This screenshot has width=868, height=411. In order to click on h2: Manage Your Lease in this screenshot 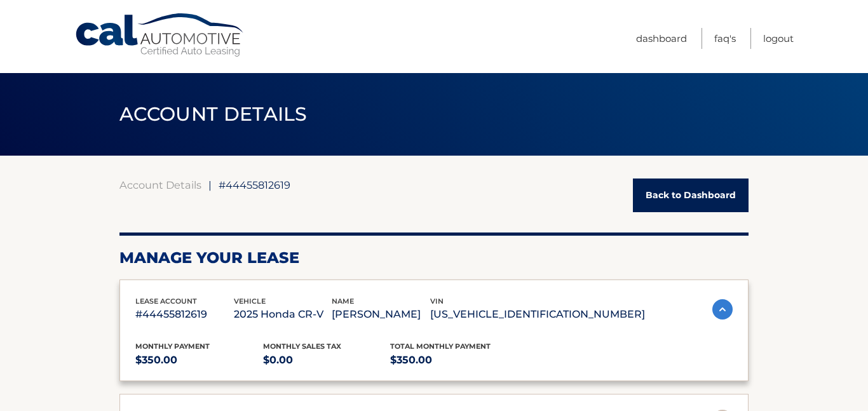, I will do `click(434, 258)`.